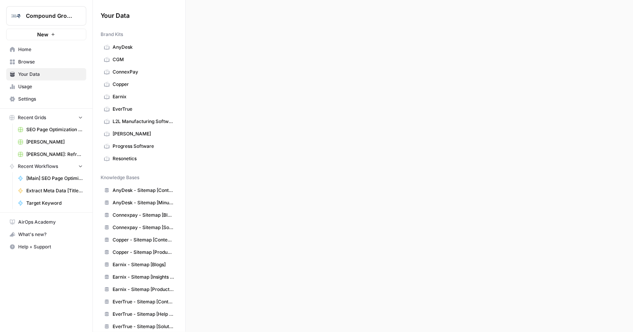 The height and width of the screenshot is (332, 633). I want to click on span: EverTrue - Sitemap [Solutions], so click(143, 327).